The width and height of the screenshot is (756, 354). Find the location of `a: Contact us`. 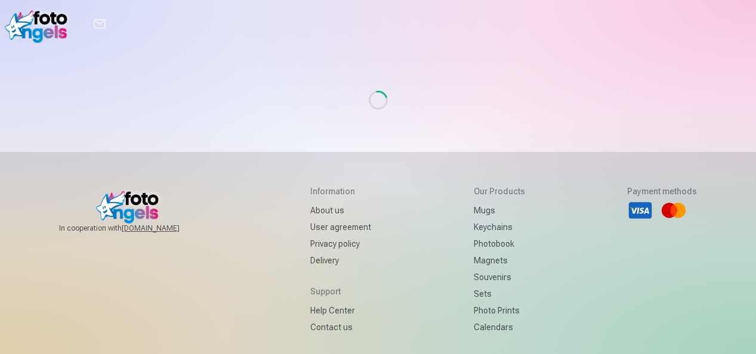

a: Contact us is located at coordinates (341, 327).